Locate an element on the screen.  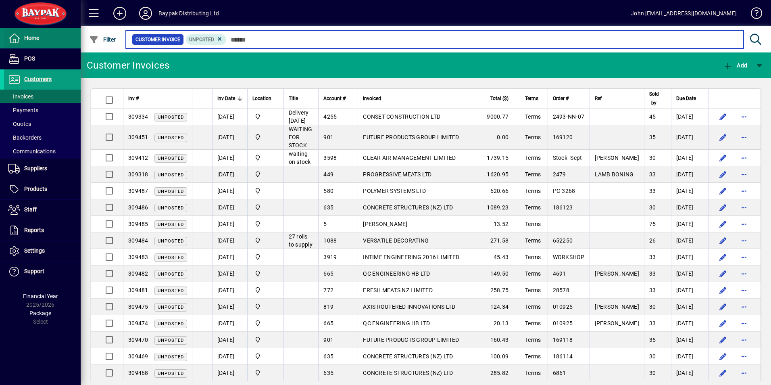
a: Knowledge Base is located at coordinates (753, 15).